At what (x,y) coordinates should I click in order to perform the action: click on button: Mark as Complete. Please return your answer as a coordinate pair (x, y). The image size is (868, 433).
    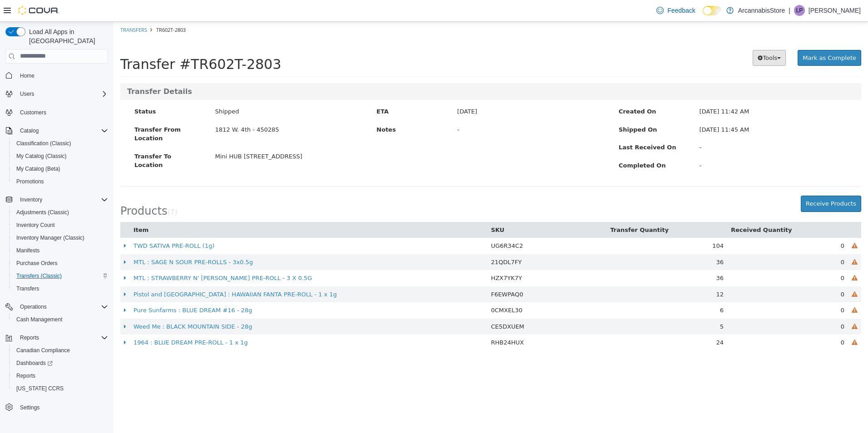
    Looking at the image, I should click on (716, 37).